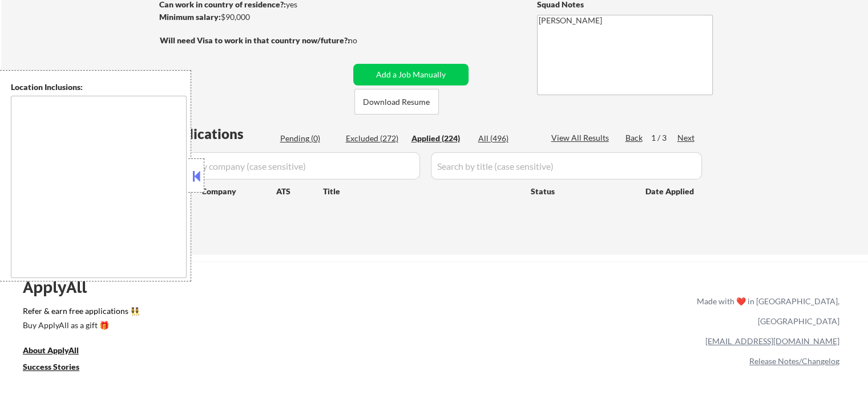  I want to click on div: All (496), so click(506, 138).